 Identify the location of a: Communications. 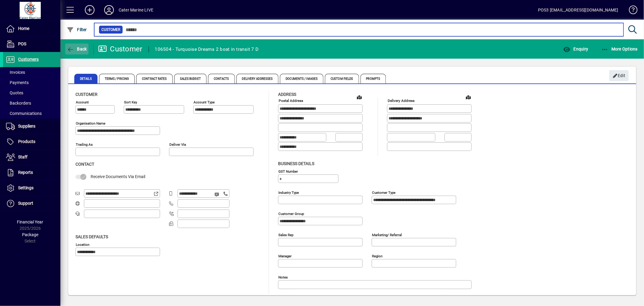
(32, 113).